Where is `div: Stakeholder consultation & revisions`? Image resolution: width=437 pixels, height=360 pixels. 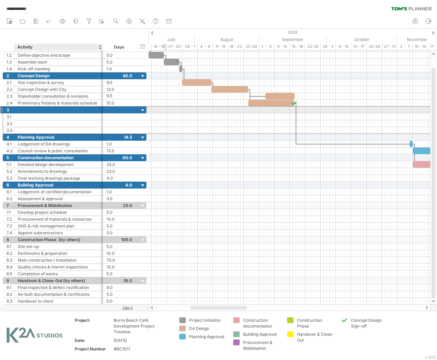 div: Stakeholder consultation & revisions is located at coordinates (58, 96).